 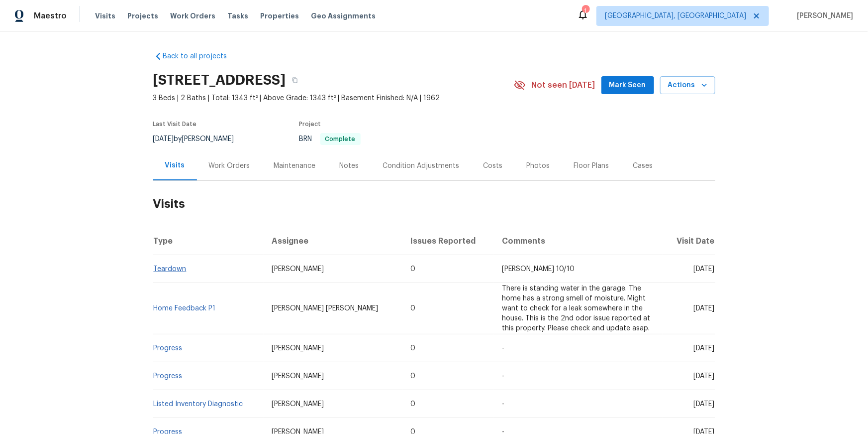 What do you see at coordinates (143, 16) in the screenshot?
I see `span: Projects` at bounding box center [143, 16].